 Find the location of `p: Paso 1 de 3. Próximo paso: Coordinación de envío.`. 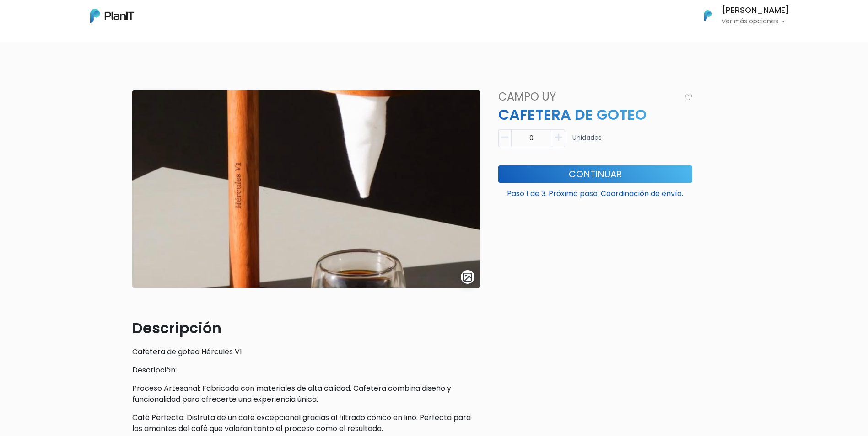

p: Paso 1 de 3. Próximo paso: Coordinación de envío. is located at coordinates (595, 192).